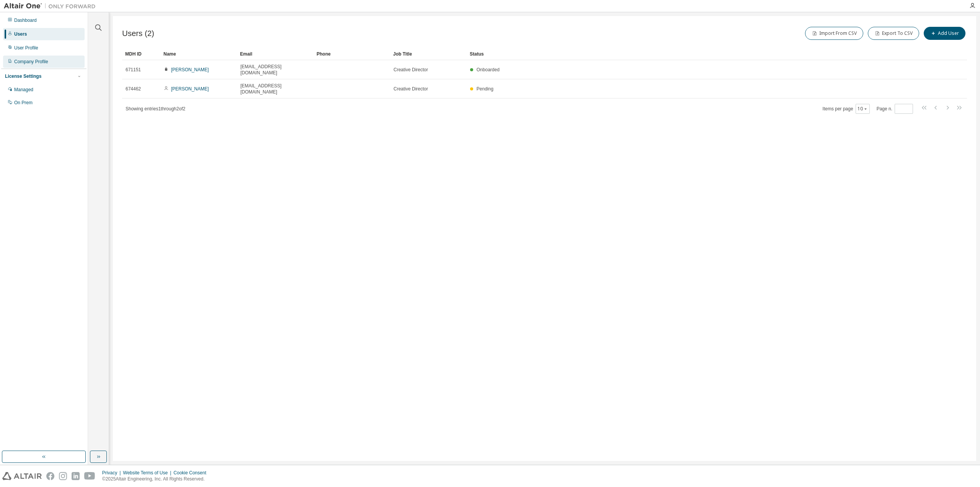 Image resolution: width=980 pixels, height=487 pixels. Describe the element at coordinates (133, 89) in the screenshot. I see `span: 674462` at that location.